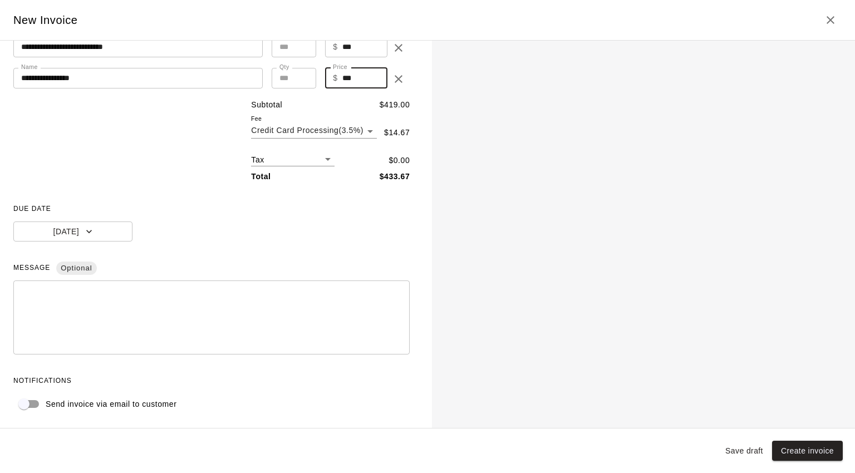 The width and height of the screenshot is (855, 473). Describe the element at coordinates (395, 105) in the screenshot. I see `p: $ 419.00` at that location.